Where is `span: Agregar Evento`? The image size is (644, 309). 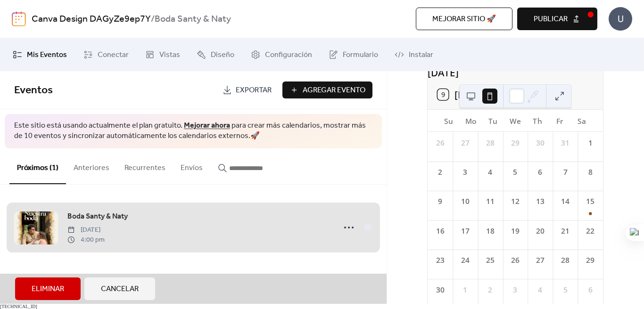 span: Agregar Evento is located at coordinates (334, 90).